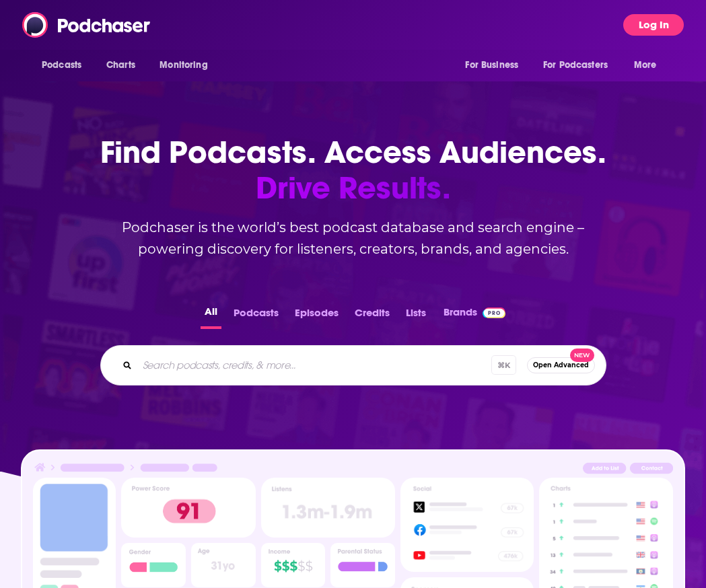 Image resolution: width=706 pixels, height=588 pixels. Describe the element at coordinates (582, 355) in the screenshot. I see `span: New` at that location.